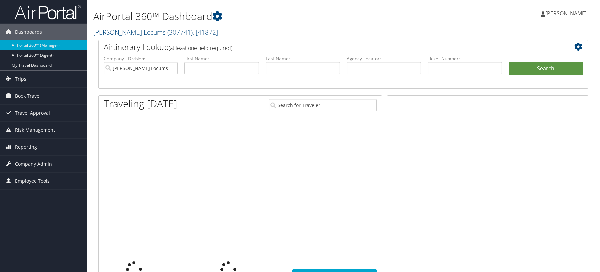 Image resolution: width=600 pixels, height=272 pixels. I want to click on label: Company - Division:, so click(141, 59).